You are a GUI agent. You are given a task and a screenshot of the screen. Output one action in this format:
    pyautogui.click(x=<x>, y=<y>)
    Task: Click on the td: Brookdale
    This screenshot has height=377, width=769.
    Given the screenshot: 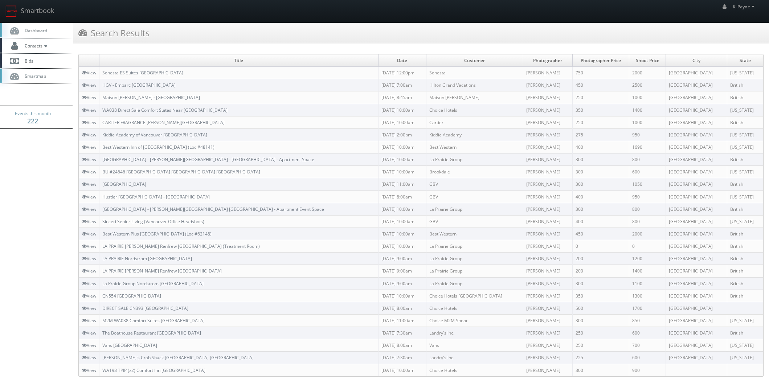 What is the action you would take?
    pyautogui.click(x=474, y=172)
    